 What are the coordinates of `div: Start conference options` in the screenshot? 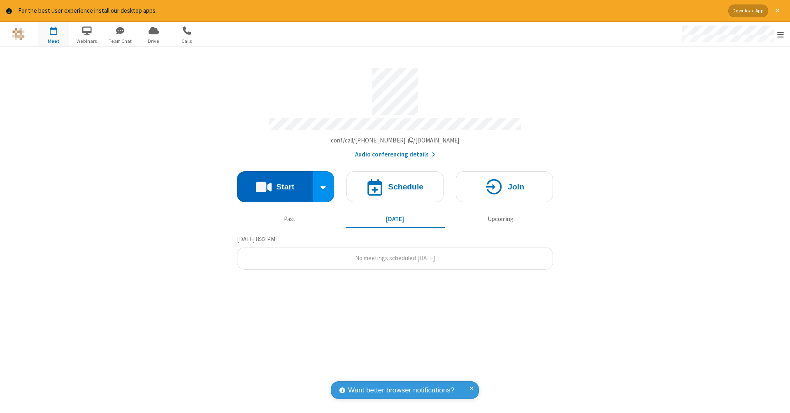 It's located at (324, 186).